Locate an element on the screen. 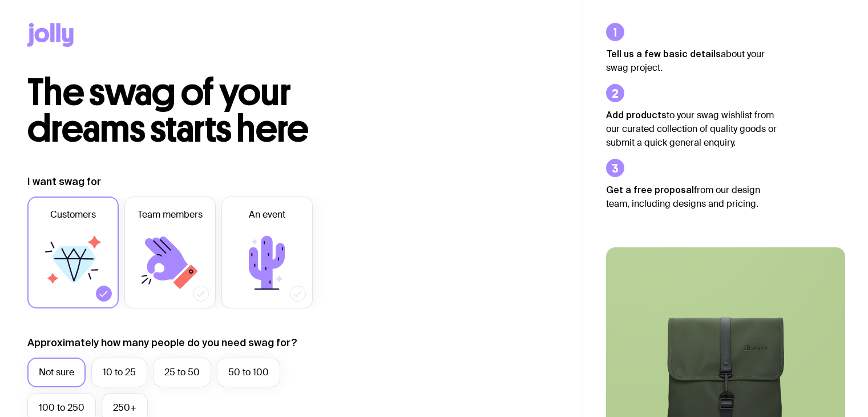 The width and height of the screenshot is (868, 417). label: 10 to 25 is located at coordinates (120, 372).